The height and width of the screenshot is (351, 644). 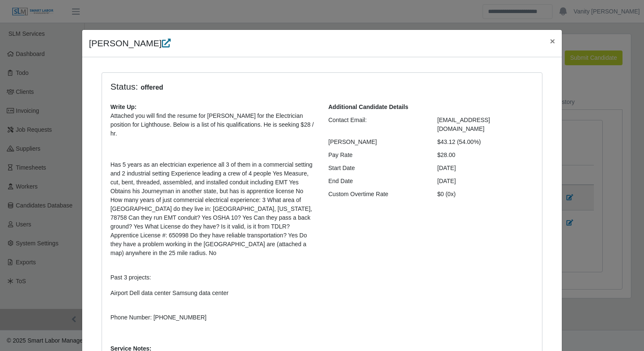 What do you see at coordinates (152, 88) in the screenshot?
I see `span: offered` at bounding box center [152, 88].